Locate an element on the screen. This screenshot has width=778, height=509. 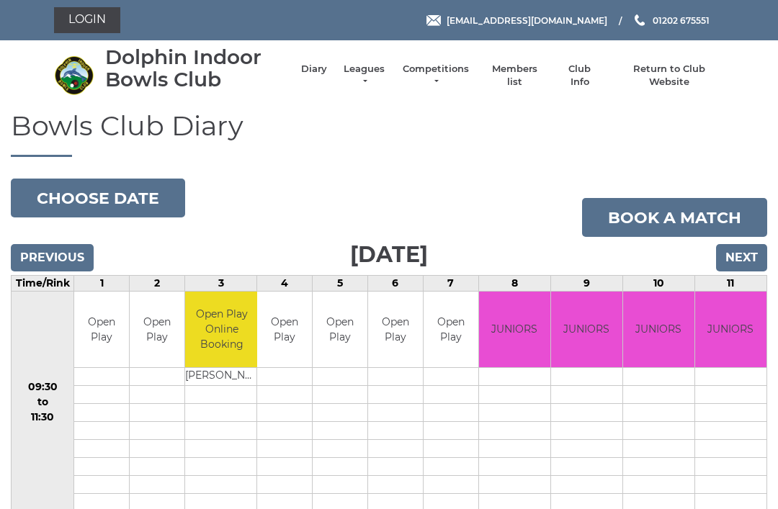
h1: Bowls Club Diary is located at coordinates (389, 134).